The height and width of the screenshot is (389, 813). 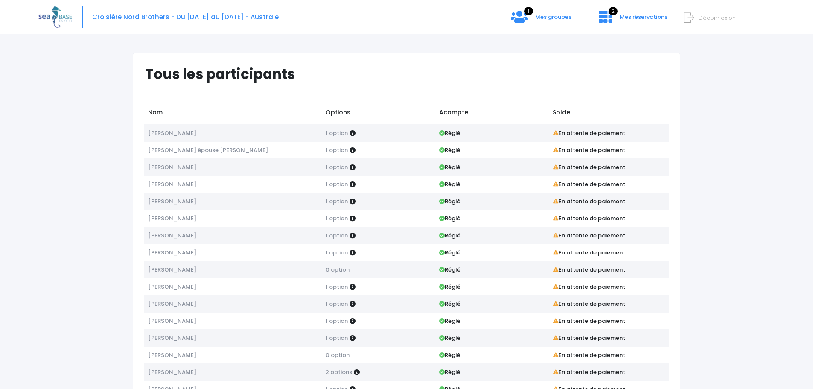 What do you see at coordinates (491, 114) in the screenshot?
I see `td: Acompte` at bounding box center [491, 114].